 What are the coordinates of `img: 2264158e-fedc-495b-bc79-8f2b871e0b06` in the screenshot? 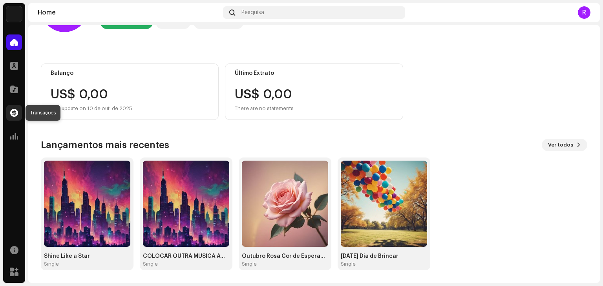 It's located at (384, 204).